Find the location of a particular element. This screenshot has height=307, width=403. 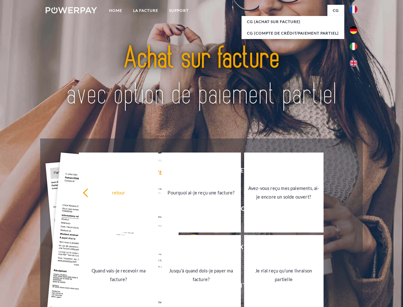

div: Pourquoi ai-je reçu une facture? is located at coordinates (201, 192).